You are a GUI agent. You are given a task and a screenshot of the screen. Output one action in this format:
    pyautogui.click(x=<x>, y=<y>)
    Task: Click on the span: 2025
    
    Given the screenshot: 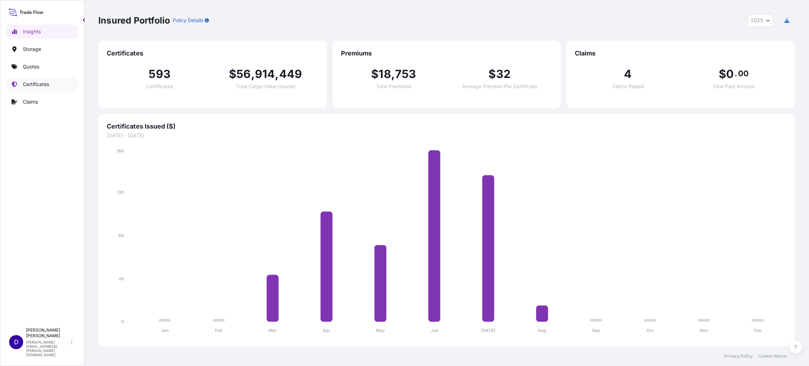 What is the action you would take?
    pyautogui.click(x=756, y=20)
    